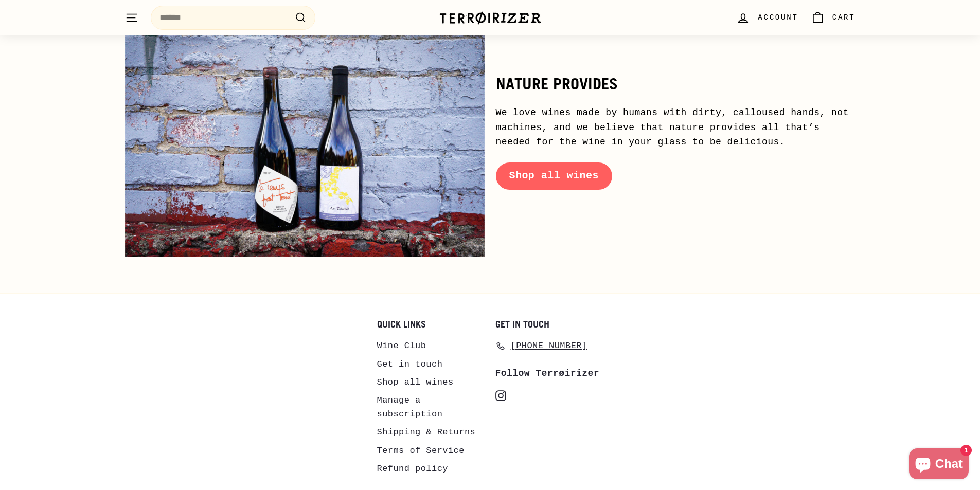 This screenshot has width=980, height=490. Describe the element at coordinates (844, 18) in the screenshot. I see `span: Cart` at that location.